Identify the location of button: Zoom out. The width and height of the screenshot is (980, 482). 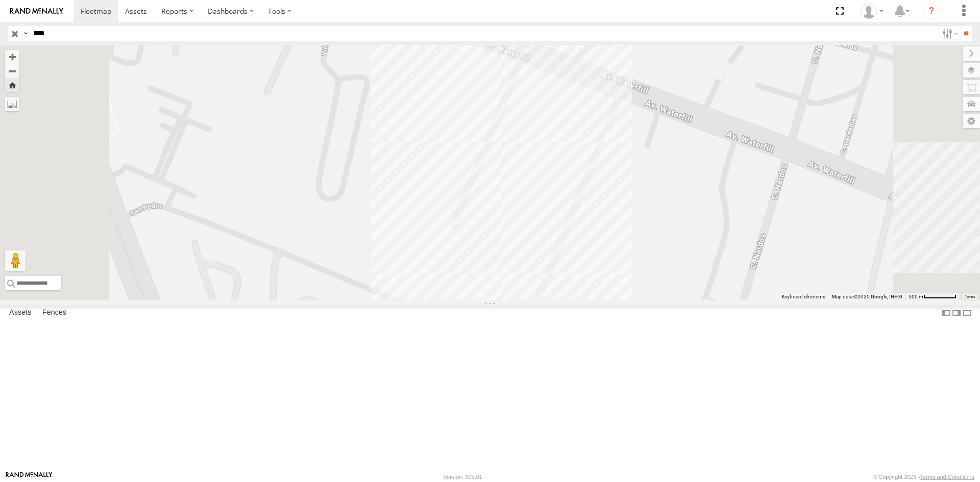
(12, 71).